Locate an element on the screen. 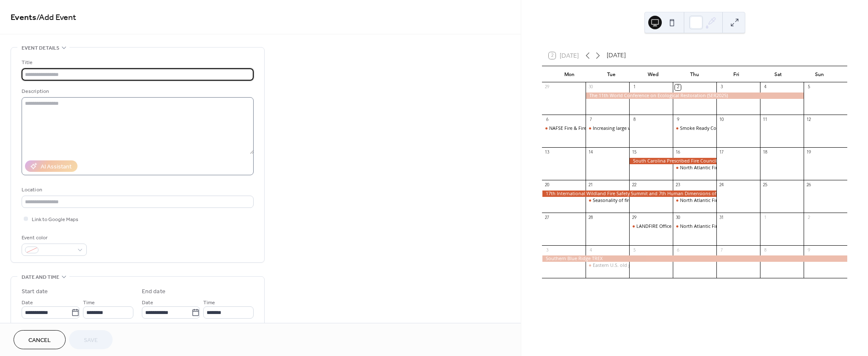  div: Thu is located at coordinates (695, 75).